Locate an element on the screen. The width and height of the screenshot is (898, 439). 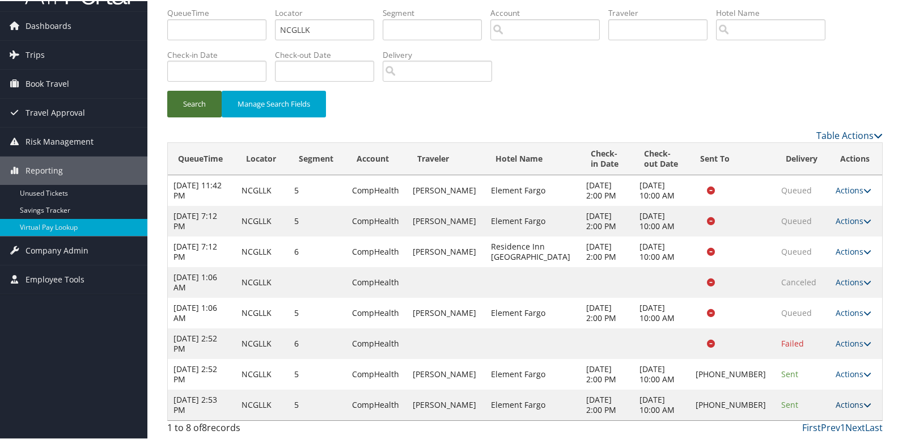
span: Book Travel is located at coordinates (47, 83).